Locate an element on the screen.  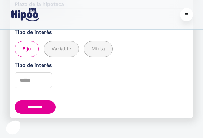
div: add_description_here is located at coordinates (102, 49).